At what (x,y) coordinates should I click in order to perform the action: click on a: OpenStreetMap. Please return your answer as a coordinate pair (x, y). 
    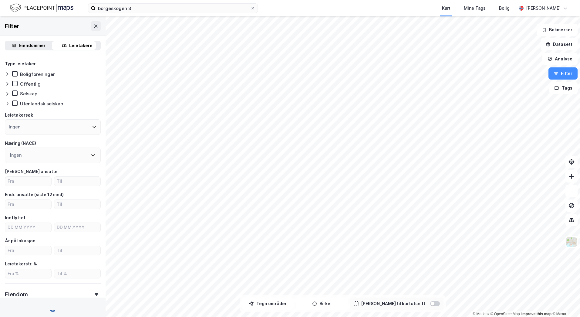
    Looking at the image, I should click on (505, 314).